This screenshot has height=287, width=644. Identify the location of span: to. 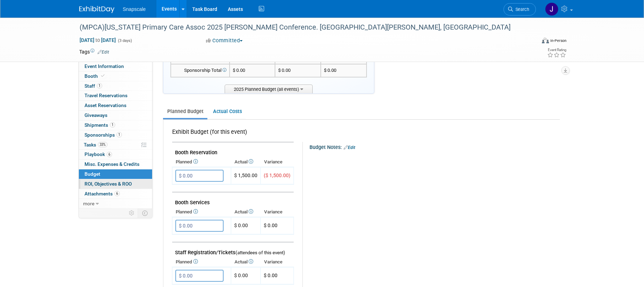
(98, 40).